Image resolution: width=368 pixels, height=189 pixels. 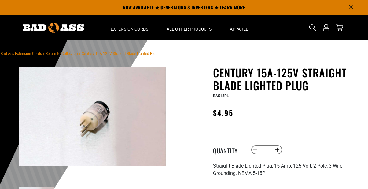 What do you see at coordinates (278, 169) in the screenshot?
I see `span: Straight Blade Lighted Plug, 15 Amp, 125 Volt, 2 Pole, 3 Wire Grounding. NEMA 5-15P.` at bounding box center [278, 169].